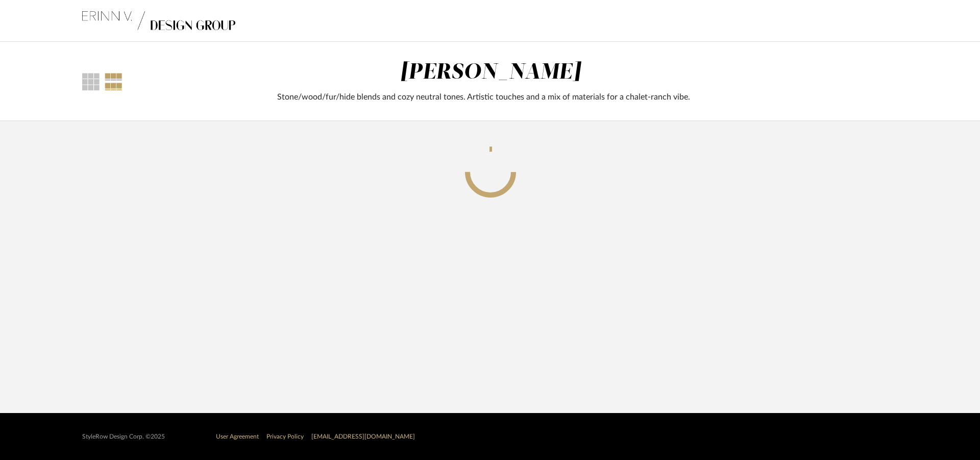 The width and height of the screenshot is (980, 460). What do you see at coordinates (237, 437) in the screenshot?
I see `a: User Agreement` at bounding box center [237, 437].